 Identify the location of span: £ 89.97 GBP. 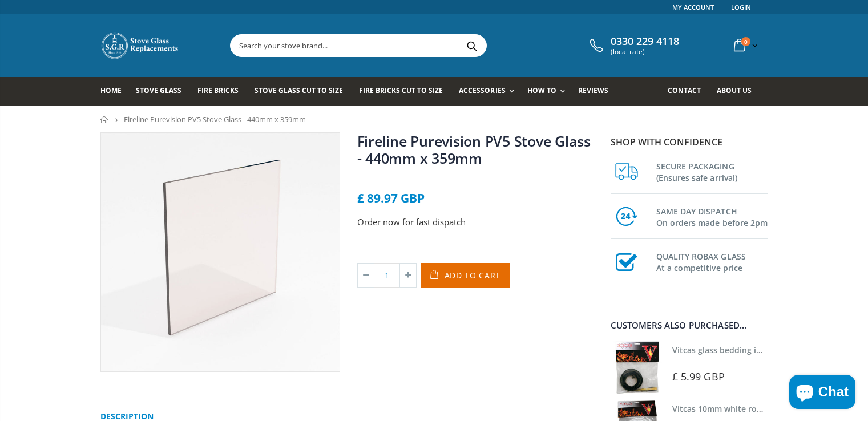
(391, 198).